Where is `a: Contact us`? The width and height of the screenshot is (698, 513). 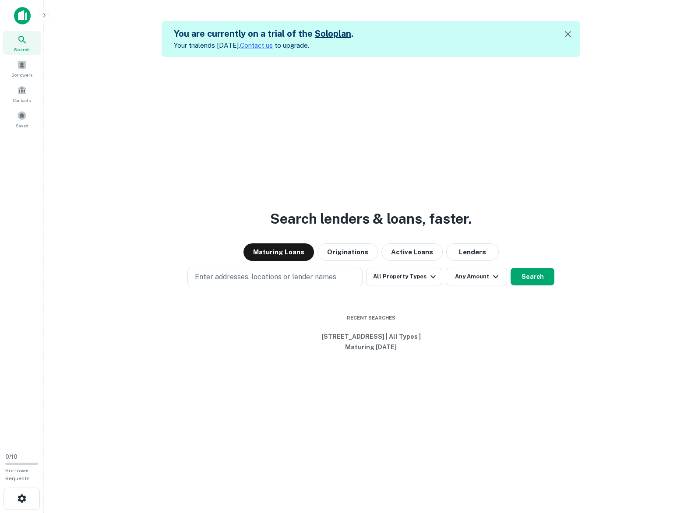 a: Contact us is located at coordinates (256, 45).